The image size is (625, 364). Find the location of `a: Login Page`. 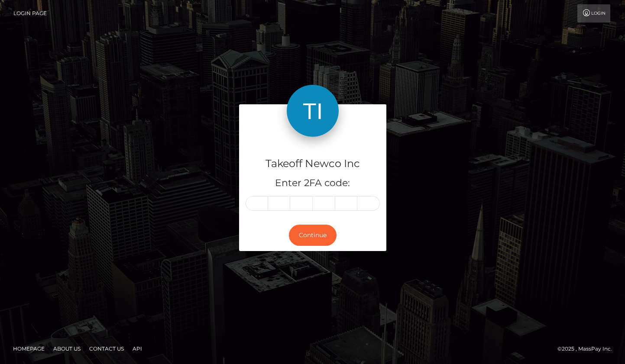

a: Login Page is located at coordinates (30, 13).